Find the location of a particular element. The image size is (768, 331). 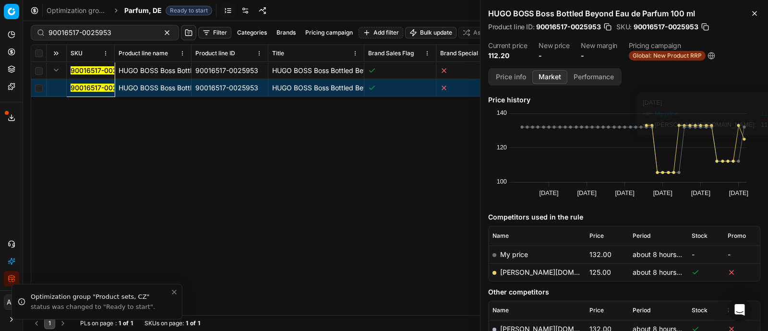

button: Pricing campaign is located at coordinates (329, 33).